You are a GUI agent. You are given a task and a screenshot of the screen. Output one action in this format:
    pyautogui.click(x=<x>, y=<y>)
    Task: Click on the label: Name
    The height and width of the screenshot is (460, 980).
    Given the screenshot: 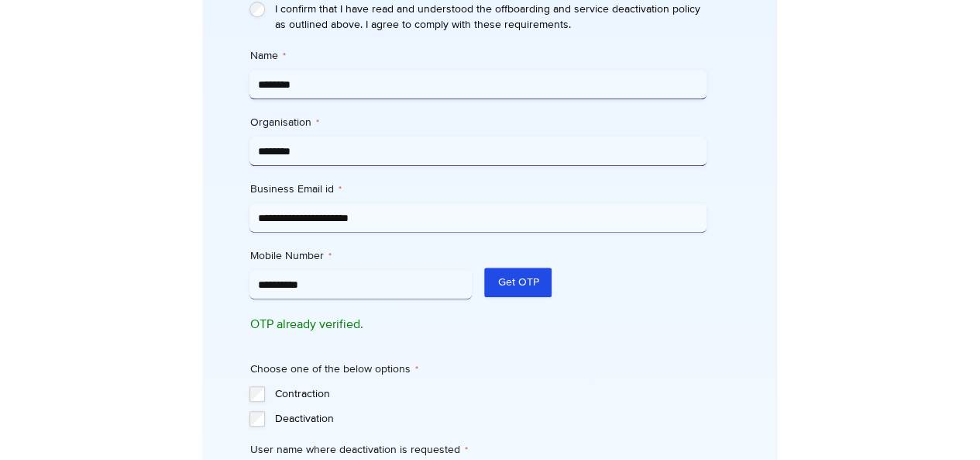 What is the action you would take?
    pyautogui.click(x=478, y=56)
    